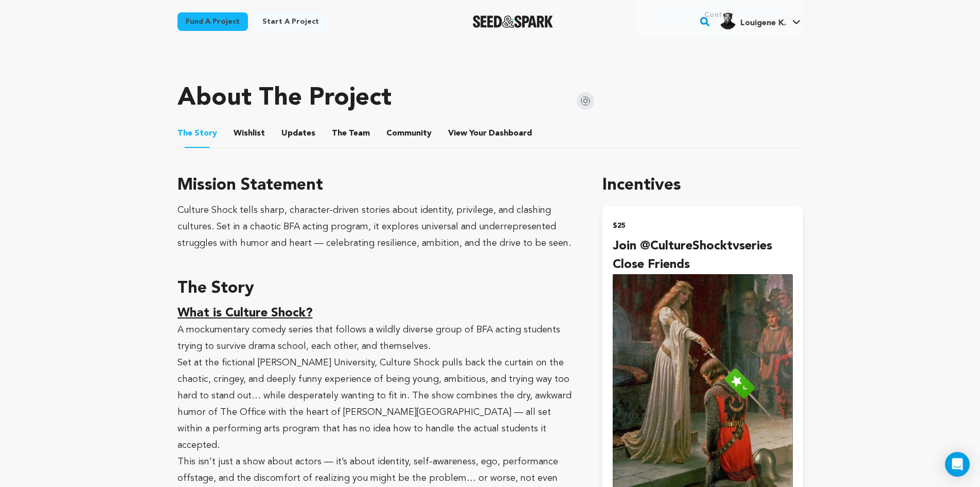 This screenshot has height=487, width=980. Describe the element at coordinates (728, 21) in the screenshot. I see `img: ad94d8a6f161bc1a.jpg` at that location.